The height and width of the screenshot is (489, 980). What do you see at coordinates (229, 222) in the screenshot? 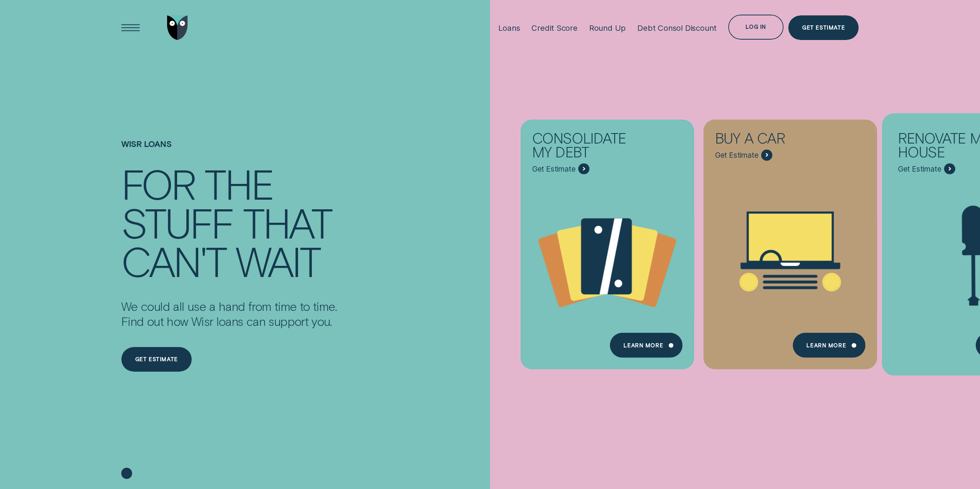
I see `h4: For the stuff that can't wait` at bounding box center [229, 222].